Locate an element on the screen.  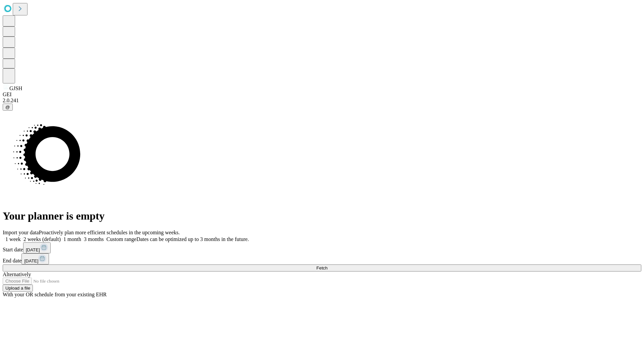
span: Custom range is located at coordinates (121, 240).